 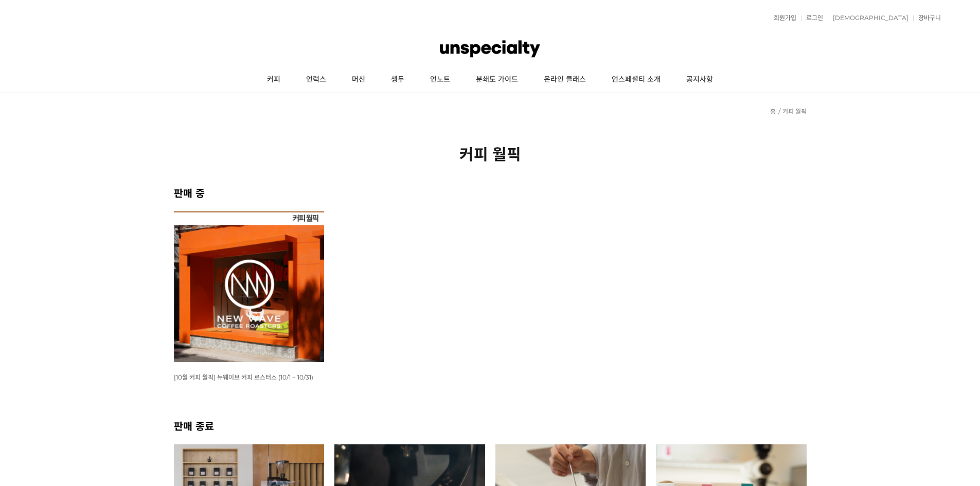 What do you see at coordinates (497, 80) in the screenshot?
I see `a: 분쇄도 가이드` at bounding box center [497, 80].